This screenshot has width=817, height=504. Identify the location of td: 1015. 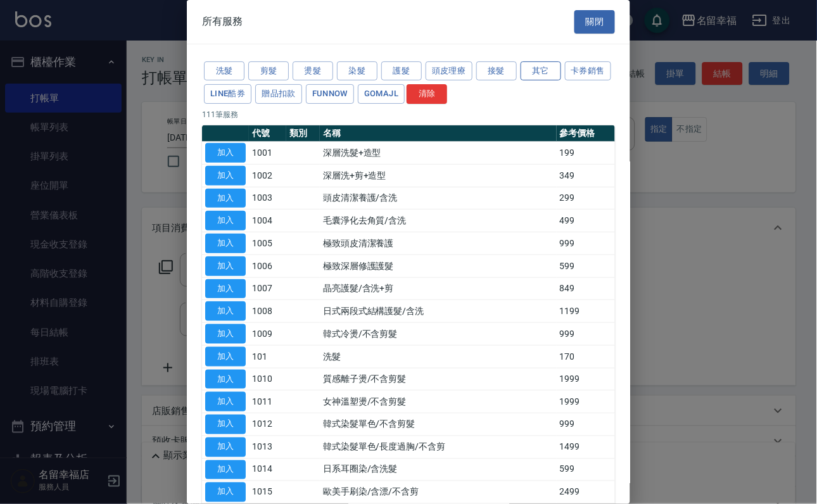
(267, 493).